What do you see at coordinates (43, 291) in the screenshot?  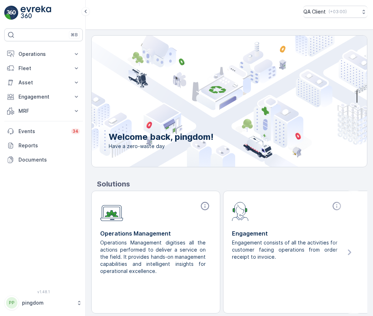 I see `span: v 1.48.1` at bounding box center [43, 291].